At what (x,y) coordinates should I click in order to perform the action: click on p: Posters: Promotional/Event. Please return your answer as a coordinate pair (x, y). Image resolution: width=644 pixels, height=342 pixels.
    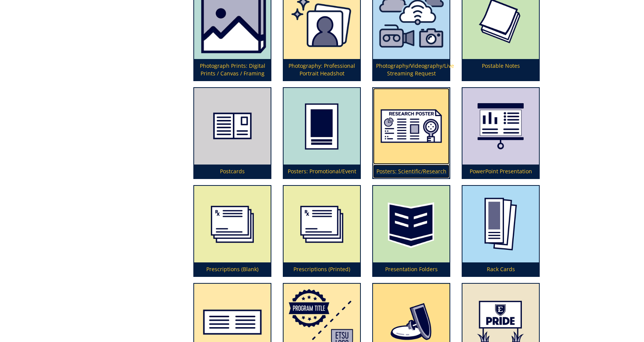
    Looking at the image, I should click on (322, 171).